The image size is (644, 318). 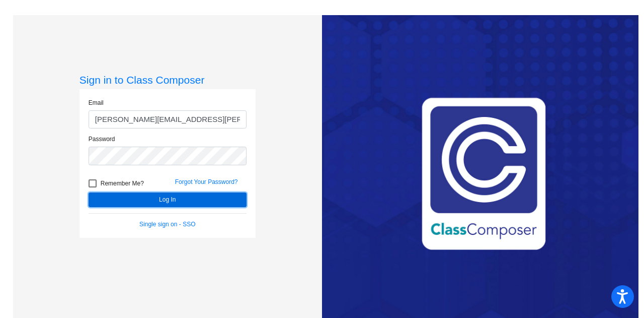 I want to click on h3: Sign in to Class Composer, so click(x=167, y=80).